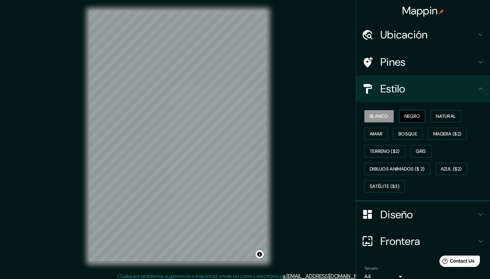  I want to click on h4: Diseño, so click(428, 215).